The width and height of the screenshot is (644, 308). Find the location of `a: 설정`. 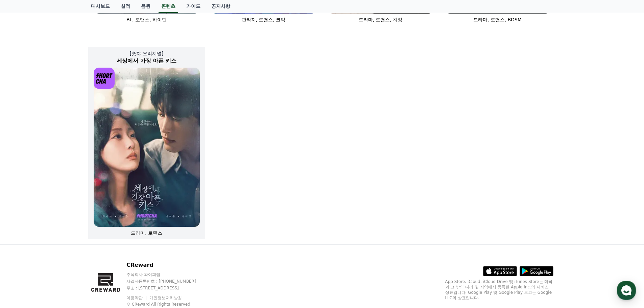

a: 설정 is located at coordinates (109, 223).